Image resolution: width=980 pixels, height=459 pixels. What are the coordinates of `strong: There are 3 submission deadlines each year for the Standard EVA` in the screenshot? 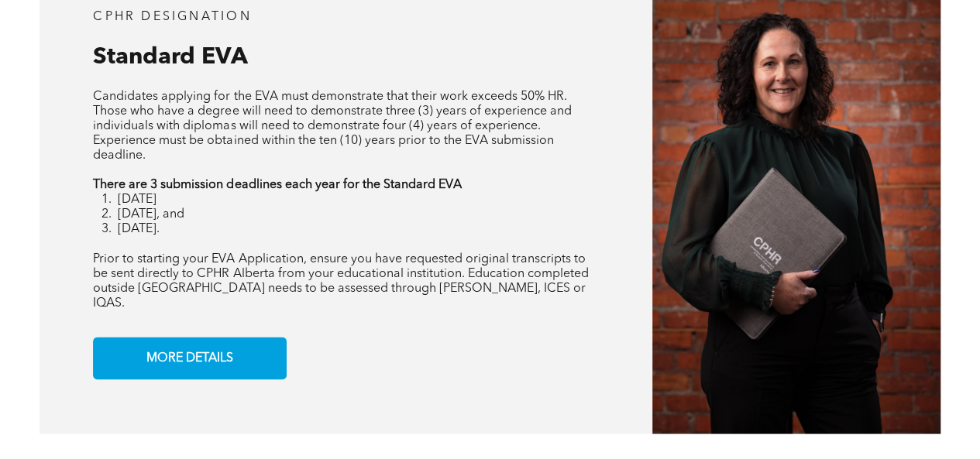 It's located at (277, 185).